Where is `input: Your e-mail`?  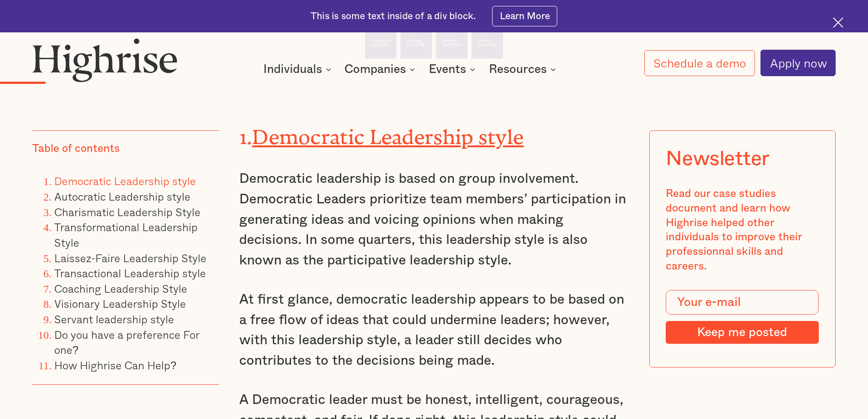
input: Your e-mail is located at coordinates (742, 302).